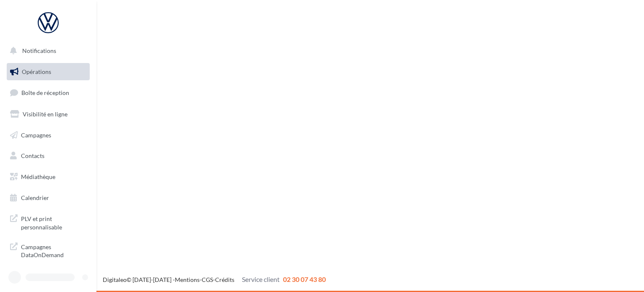 This screenshot has height=292, width=644. Describe the element at coordinates (261, 279) in the screenshot. I see `span: Service client` at that location.